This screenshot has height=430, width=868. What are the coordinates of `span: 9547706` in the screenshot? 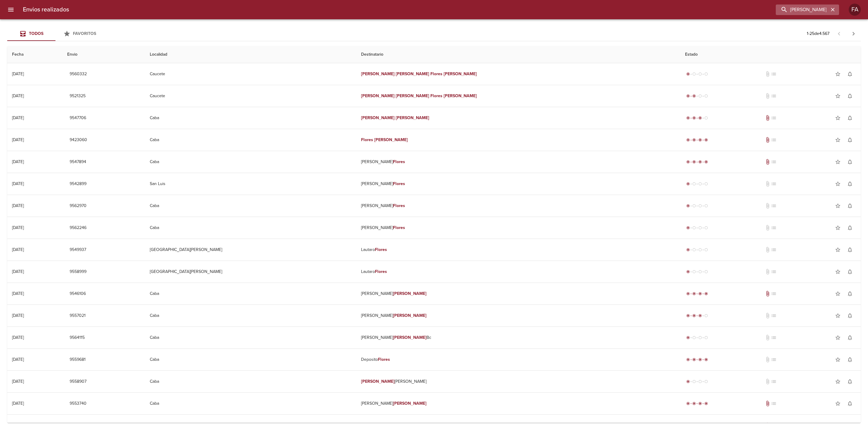 It's located at (78, 118).